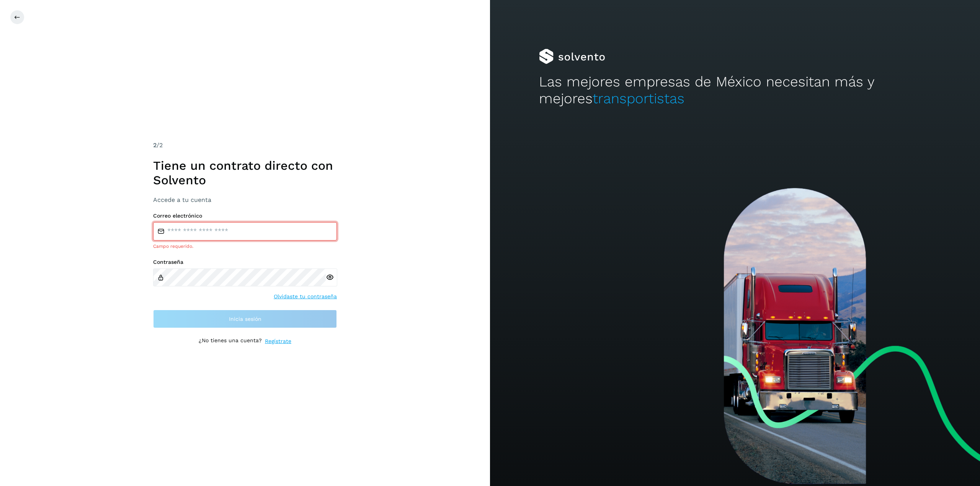  I want to click on button: Inicia sesión, so click(245, 319).